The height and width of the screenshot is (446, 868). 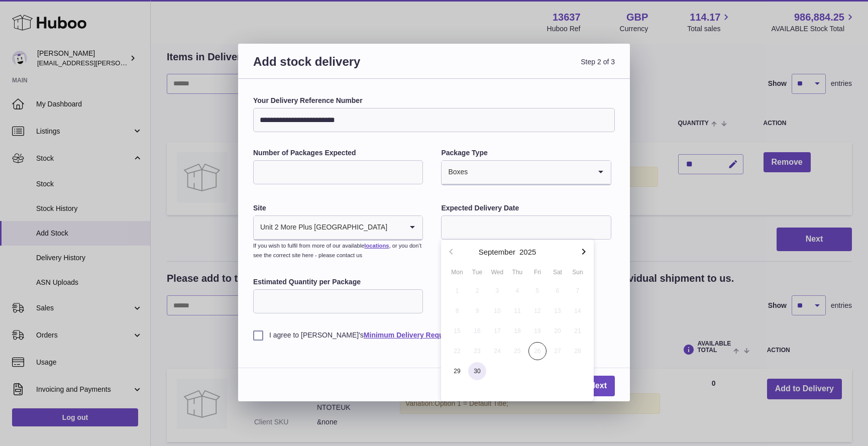 I want to click on span: 22, so click(x=457, y=351).